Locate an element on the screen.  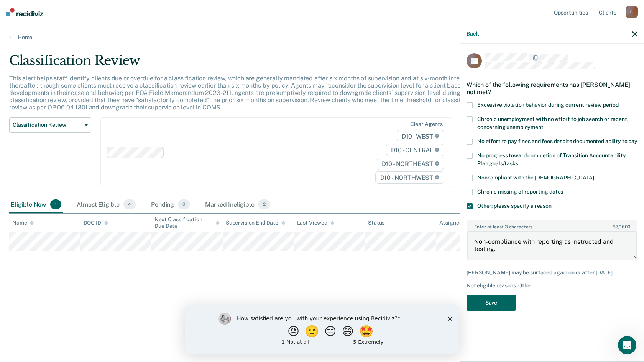
div: Clear agents is located at coordinates (426, 124).